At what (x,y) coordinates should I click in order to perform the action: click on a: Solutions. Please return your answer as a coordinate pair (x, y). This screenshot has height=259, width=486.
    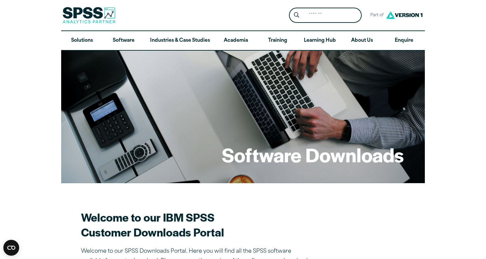
    Looking at the image, I should click on (82, 41).